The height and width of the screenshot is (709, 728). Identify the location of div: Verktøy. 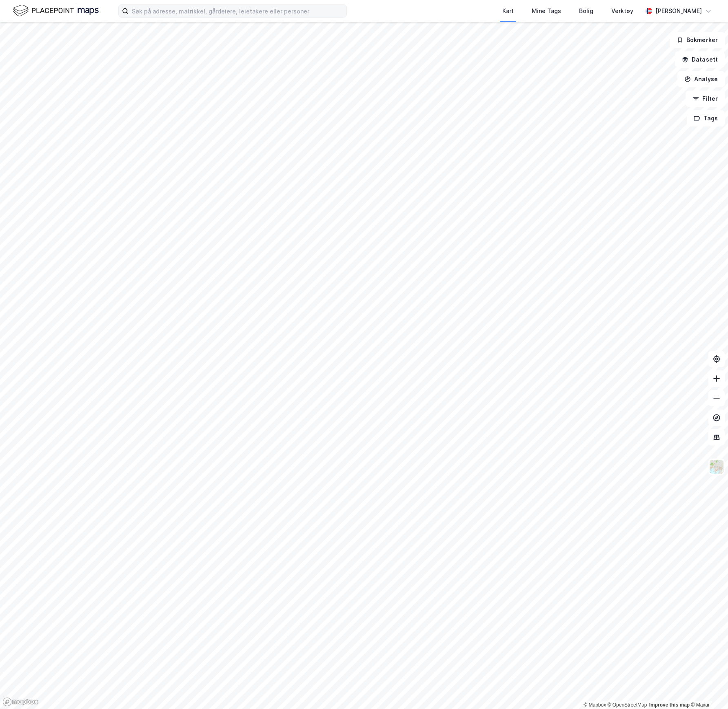
(622, 11).